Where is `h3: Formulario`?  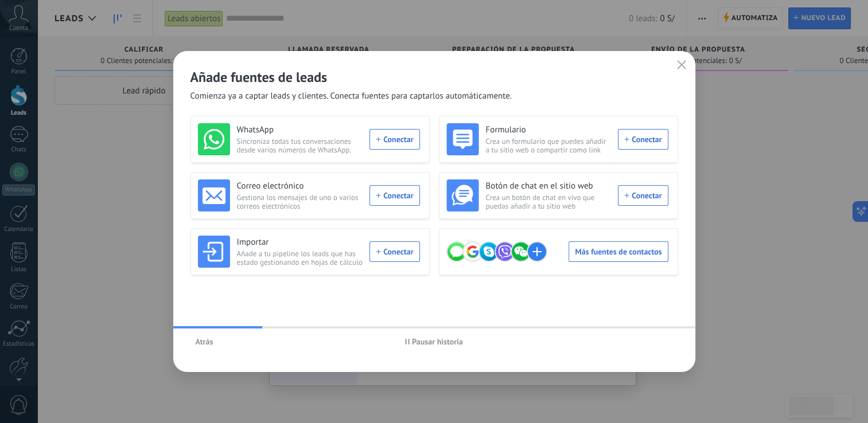
h3: Formulario is located at coordinates (549, 130).